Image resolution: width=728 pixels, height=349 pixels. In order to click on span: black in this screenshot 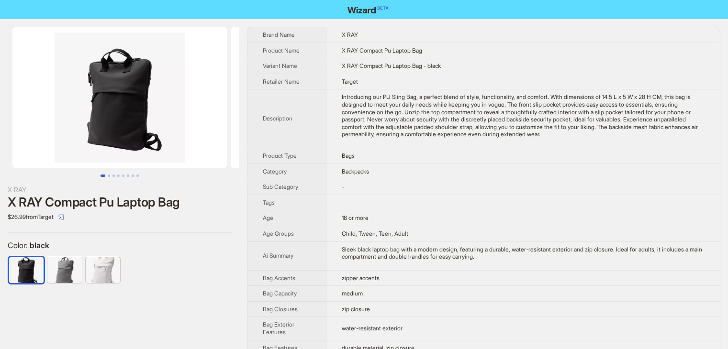, I will do `click(39, 246)`.